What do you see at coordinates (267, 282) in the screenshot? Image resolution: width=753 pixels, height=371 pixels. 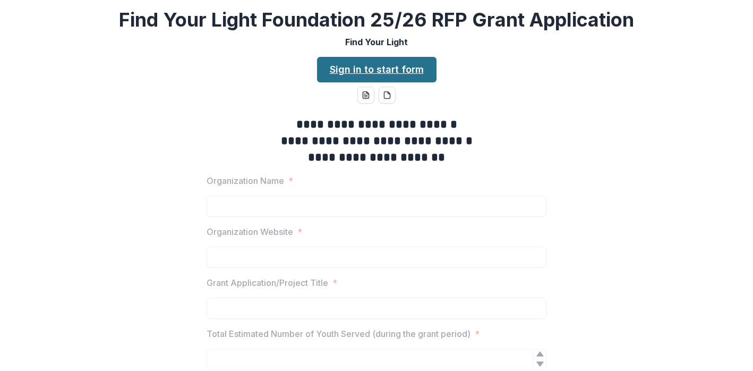 I see `p: Grant Application/Project Title` at bounding box center [267, 282].